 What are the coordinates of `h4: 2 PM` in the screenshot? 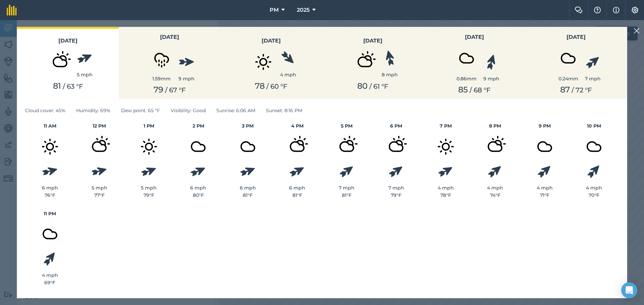 It's located at (199, 126).